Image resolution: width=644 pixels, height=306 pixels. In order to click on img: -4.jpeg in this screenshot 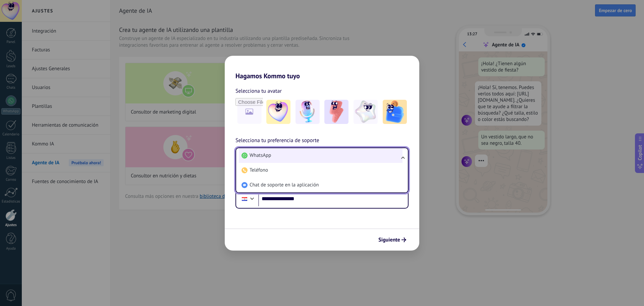, I will do `click(366, 112)`.